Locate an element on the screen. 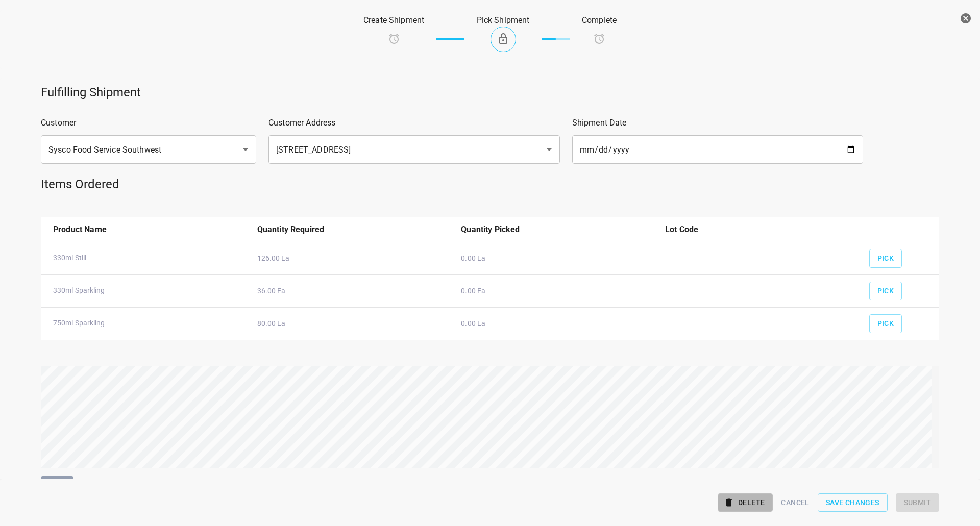  p: 126.00 Ea is located at coordinates (353, 258).